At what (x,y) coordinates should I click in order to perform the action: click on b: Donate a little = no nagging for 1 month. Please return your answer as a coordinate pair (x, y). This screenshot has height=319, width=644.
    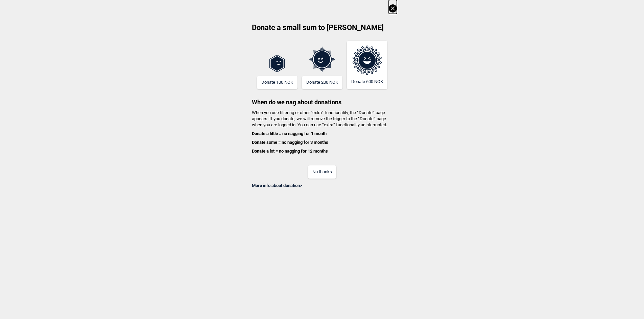
    Looking at the image, I should click on (289, 134).